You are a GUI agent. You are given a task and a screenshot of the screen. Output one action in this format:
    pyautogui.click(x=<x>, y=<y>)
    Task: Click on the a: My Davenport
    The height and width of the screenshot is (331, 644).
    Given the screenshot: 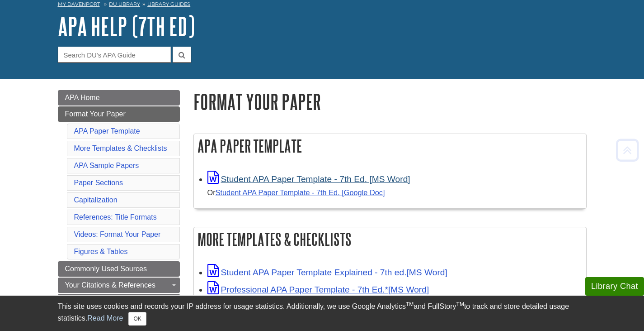 What is the action you would take?
    pyautogui.click(x=79, y=4)
    